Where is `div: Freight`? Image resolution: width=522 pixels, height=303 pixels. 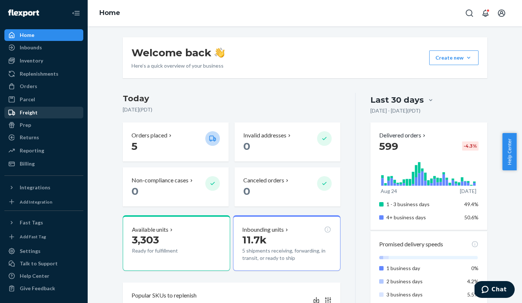
div: Freight is located at coordinates (28, 113).